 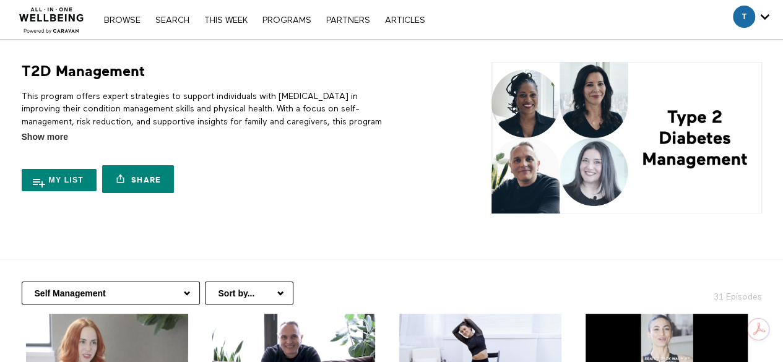 I want to click on img: T2D Management, so click(x=626, y=137).